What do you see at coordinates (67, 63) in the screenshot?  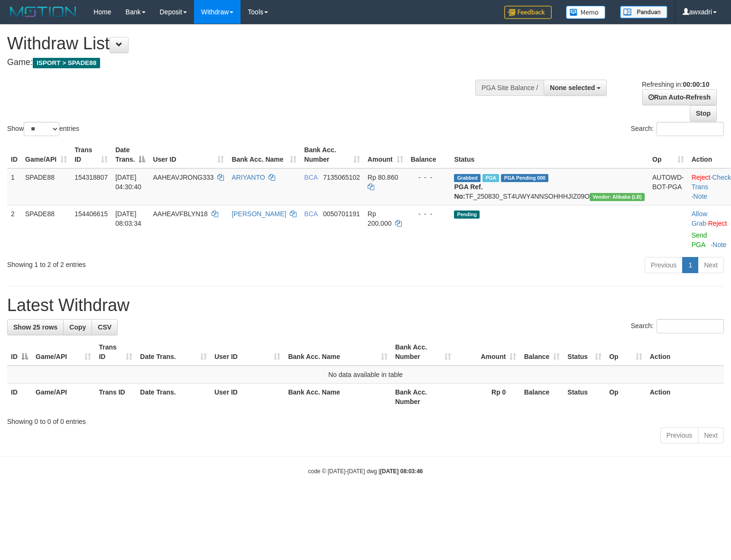 I see `span: ISPORT > SPADE88` at bounding box center [67, 63].